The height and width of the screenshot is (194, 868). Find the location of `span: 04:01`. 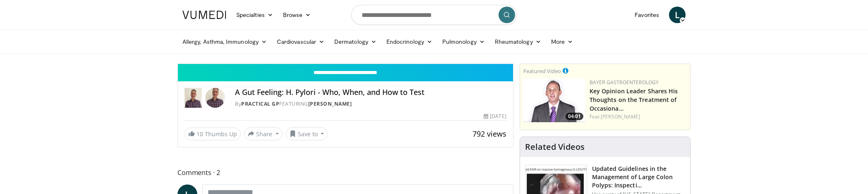

span: 04:01 is located at coordinates (574, 116).